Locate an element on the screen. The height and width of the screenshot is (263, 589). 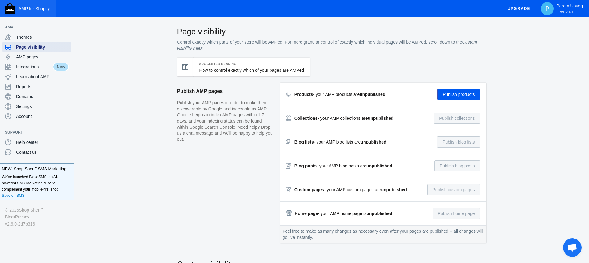
strong: Products is located at coordinates (304, 94).